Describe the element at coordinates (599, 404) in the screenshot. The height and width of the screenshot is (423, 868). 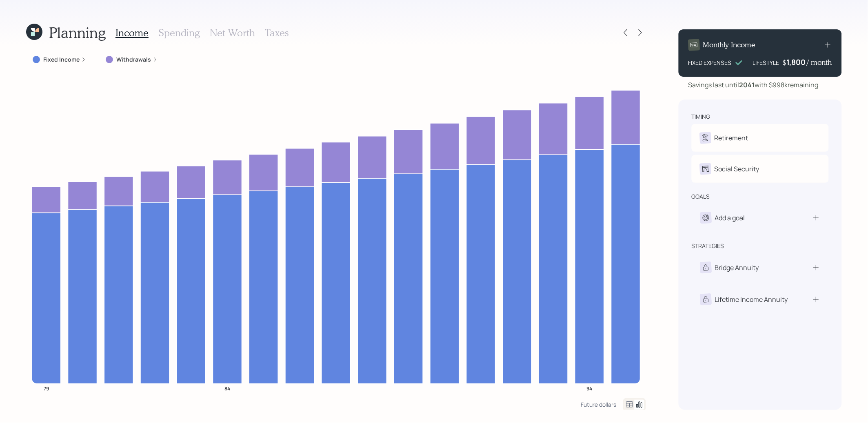
I see `div: Future dollars` at that location.